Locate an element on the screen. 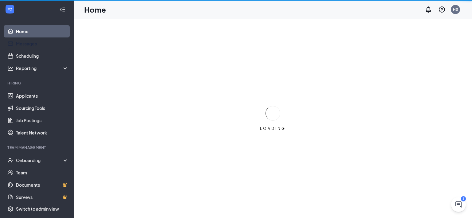 Image resolution: width=472 pixels, height=218 pixels. svg: Settings is located at coordinates (10, 209).